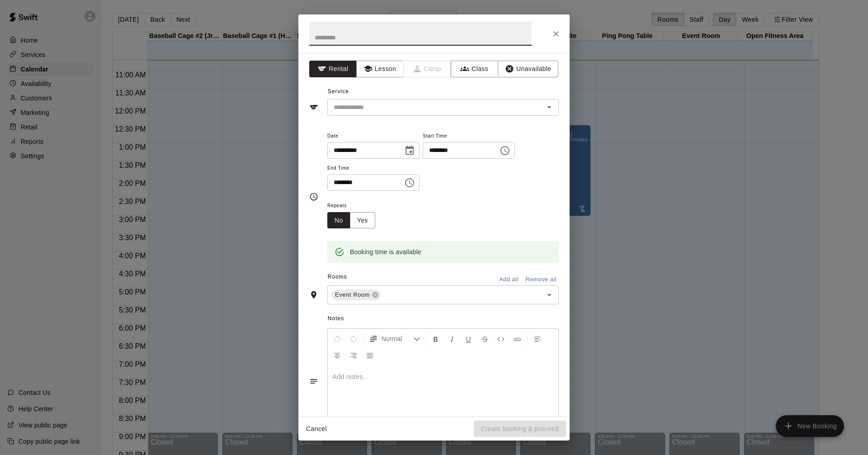  I want to click on span: Event Room, so click(352, 295).